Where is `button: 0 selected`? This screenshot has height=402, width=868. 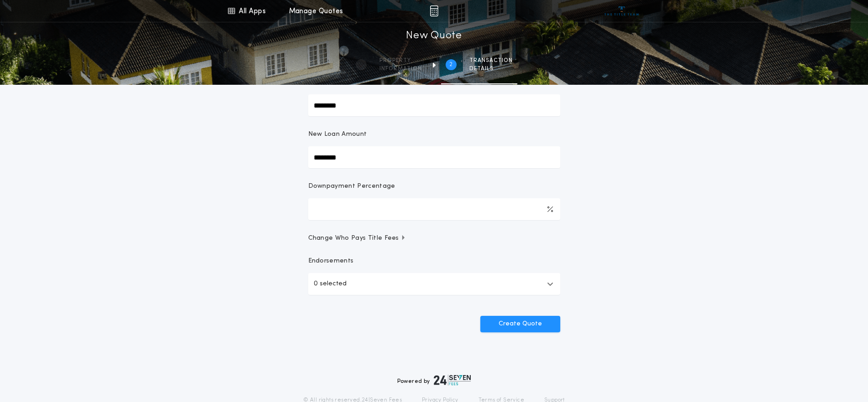 button: 0 selected is located at coordinates (434, 284).